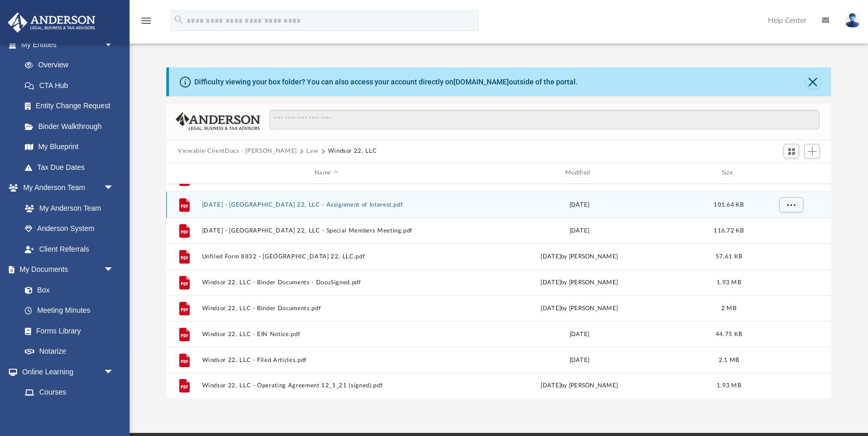 This screenshot has width=868, height=436. What do you see at coordinates (70, 147) in the screenshot?
I see `a: My Blueprint` at bounding box center [70, 147].